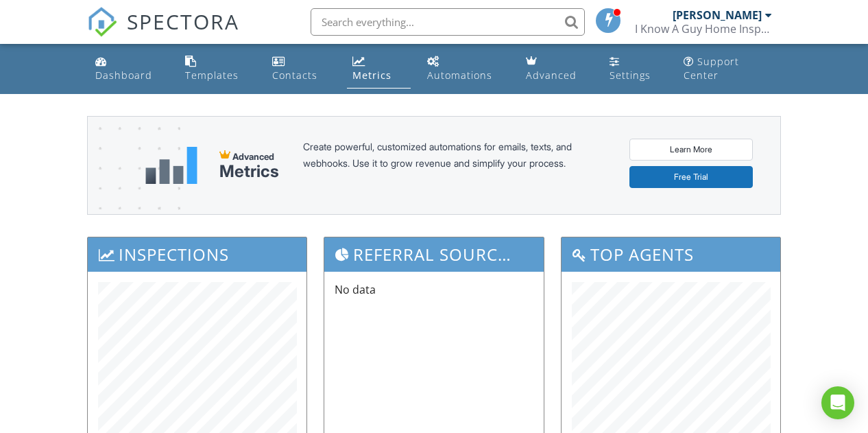 This screenshot has height=433, width=868. Describe the element at coordinates (636, 68) in the screenshot. I see `a: Settings` at that location.